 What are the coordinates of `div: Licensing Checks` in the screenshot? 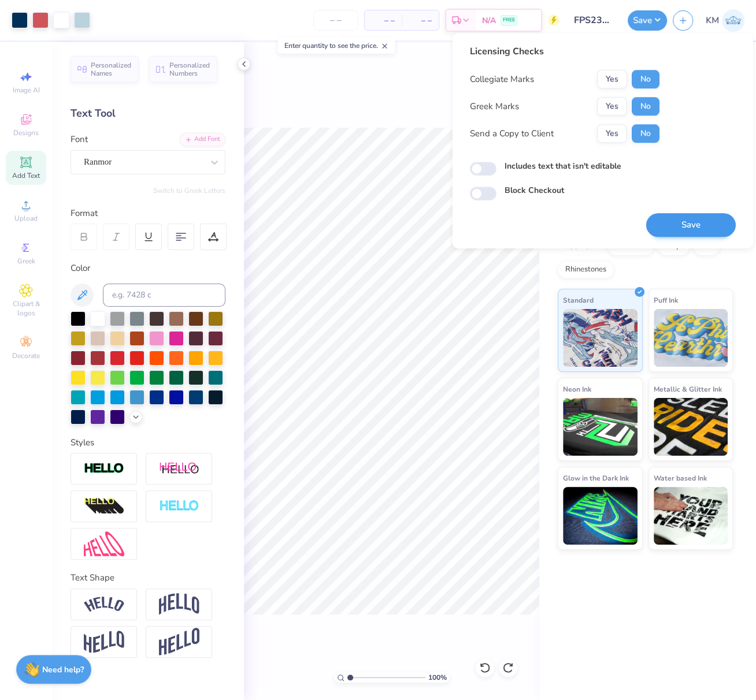 It's located at (565, 52).